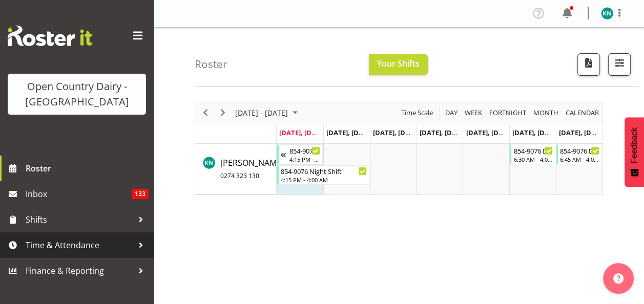 Image resolution: width=644 pixels, height=304 pixels. I want to click on span: Roster, so click(87, 168).